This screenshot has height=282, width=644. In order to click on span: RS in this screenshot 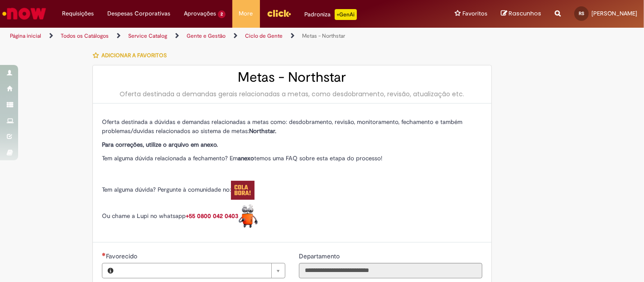, I will do `click(581, 13)`.